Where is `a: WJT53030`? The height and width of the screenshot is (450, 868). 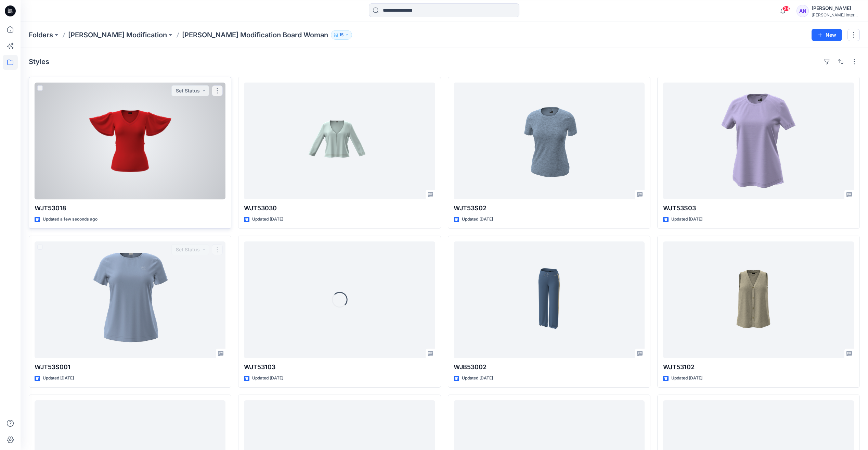 a: WJT53030 is located at coordinates (340, 140).